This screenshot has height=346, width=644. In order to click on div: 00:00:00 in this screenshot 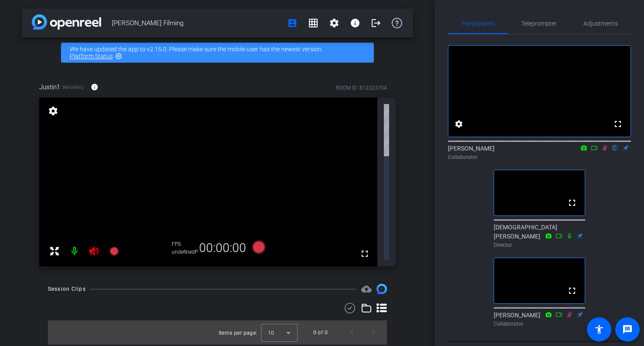, I will do `click(223, 248)`.